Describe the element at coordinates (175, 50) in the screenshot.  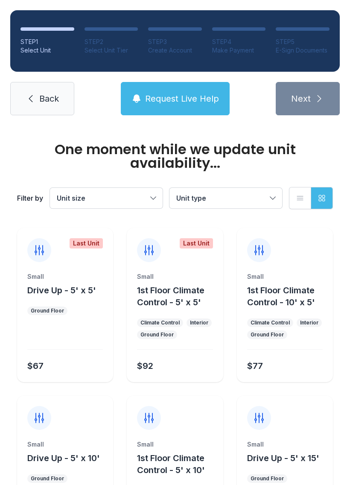
I see `div: Create Account` at that location.